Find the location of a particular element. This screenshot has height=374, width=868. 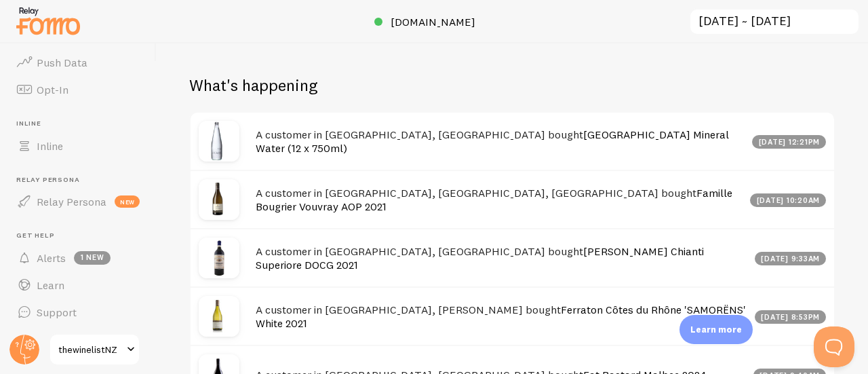

a: thewinelistNZ is located at coordinates (94, 350).